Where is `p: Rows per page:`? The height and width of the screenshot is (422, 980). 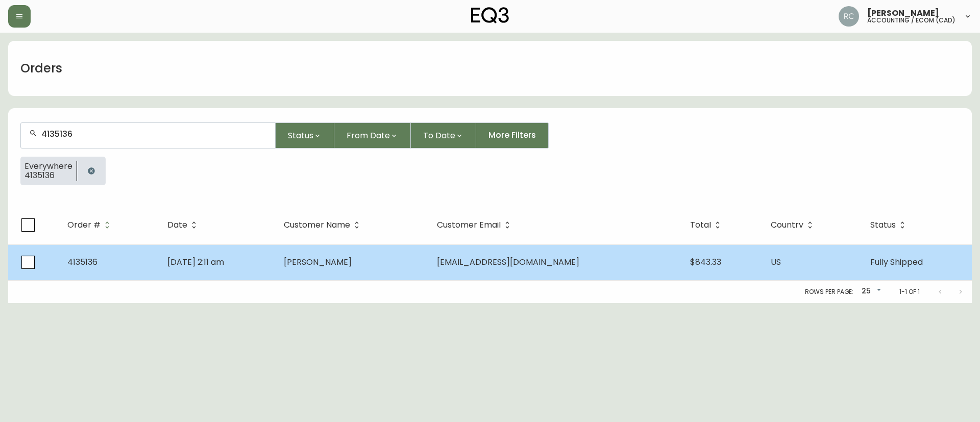
p: Rows per page: is located at coordinates (829, 292).